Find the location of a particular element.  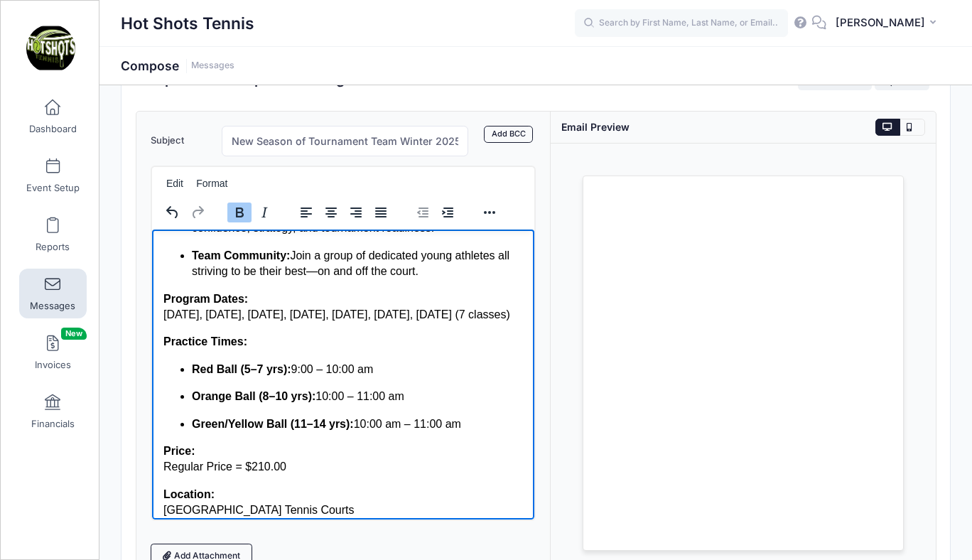

div: formatting is located at coordinates (253, 211).